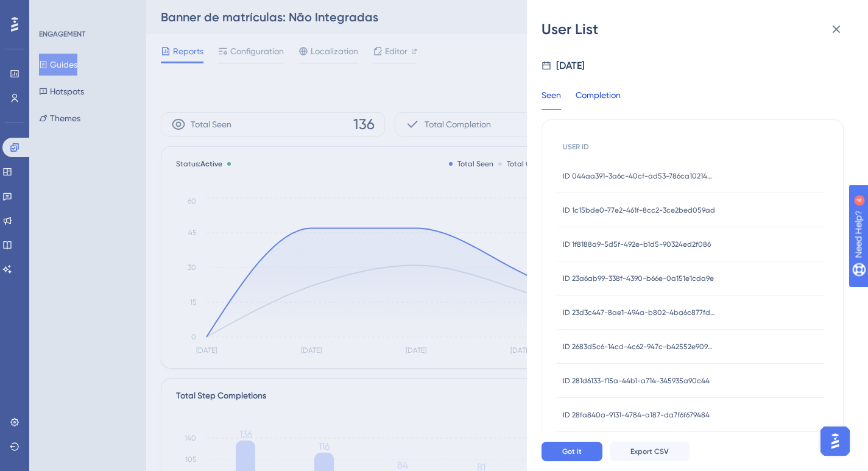 The width and height of the screenshot is (868, 471). What do you see at coordinates (638, 278) in the screenshot?
I see `span: ID 23a6ab99-338f-4390-b66e-0a151e1cda9e` at bounding box center [638, 278].